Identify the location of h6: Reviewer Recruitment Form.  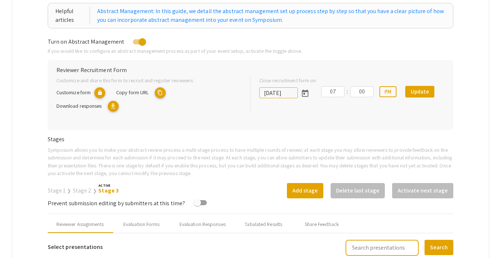
(250, 70).